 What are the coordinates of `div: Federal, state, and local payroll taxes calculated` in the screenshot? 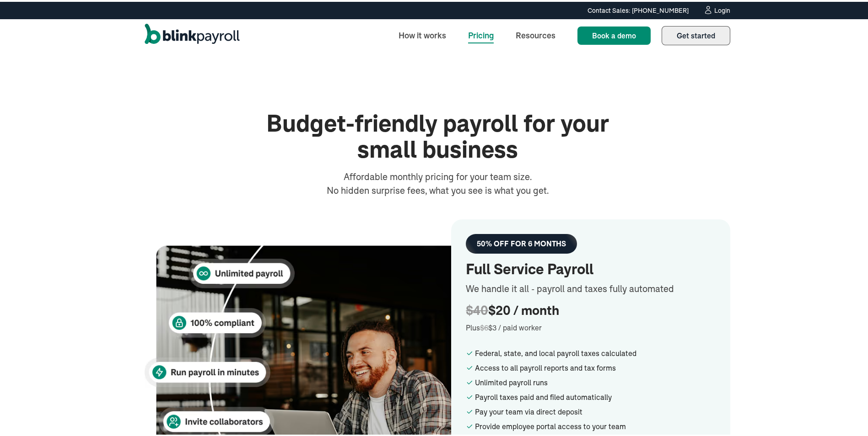 It's located at (595, 352).